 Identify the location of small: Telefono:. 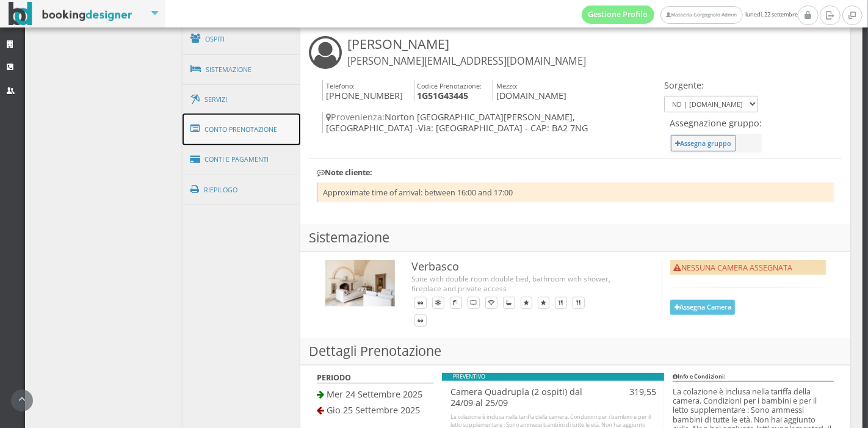
(340, 85).